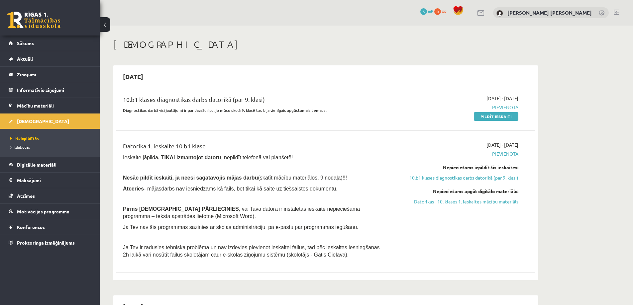 The height and width of the screenshot is (305, 633). Describe the element at coordinates (253, 148) in the screenshot. I see `div: Datorika 1. ieskaite 10.b1 klase` at that location.